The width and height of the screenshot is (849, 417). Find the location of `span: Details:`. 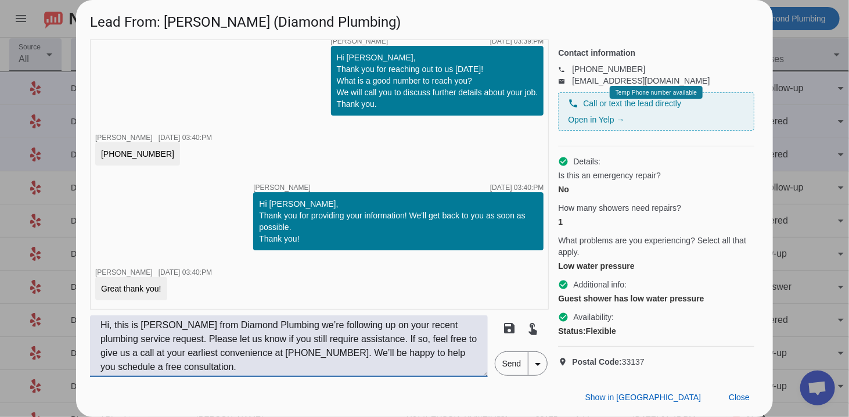

span: Details: is located at coordinates (586, 161).